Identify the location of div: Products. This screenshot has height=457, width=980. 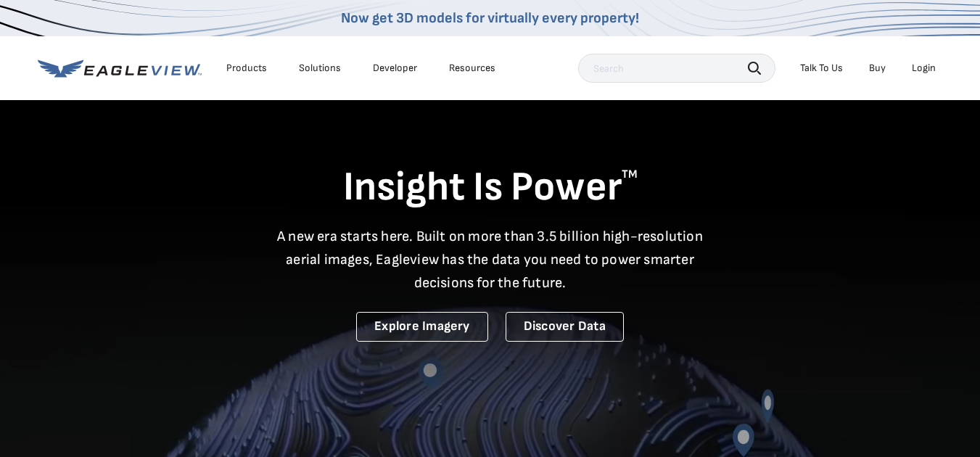
(247, 68).